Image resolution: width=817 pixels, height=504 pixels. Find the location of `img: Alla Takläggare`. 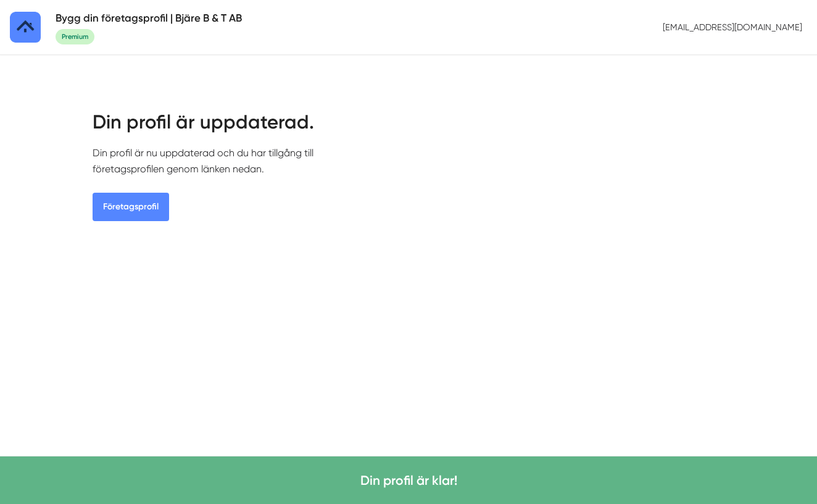

img: Alla Takläggare is located at coordinates (25, 27).